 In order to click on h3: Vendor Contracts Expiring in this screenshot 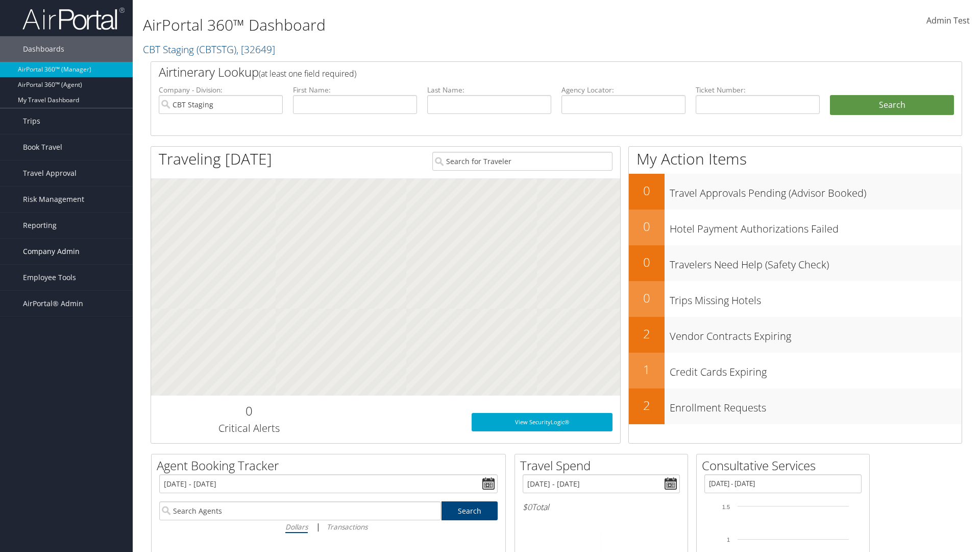, I will do `click(816, 334)`.